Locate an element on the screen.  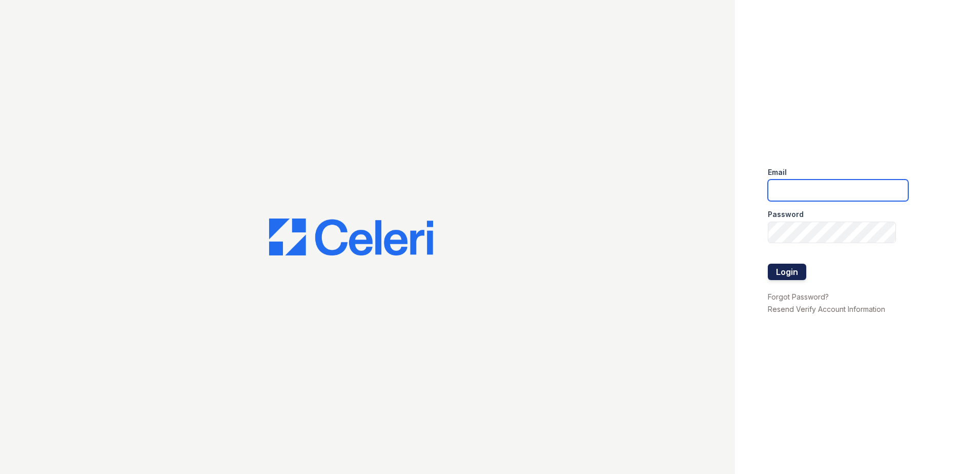
label: Email is located at coordinates (777, 172).